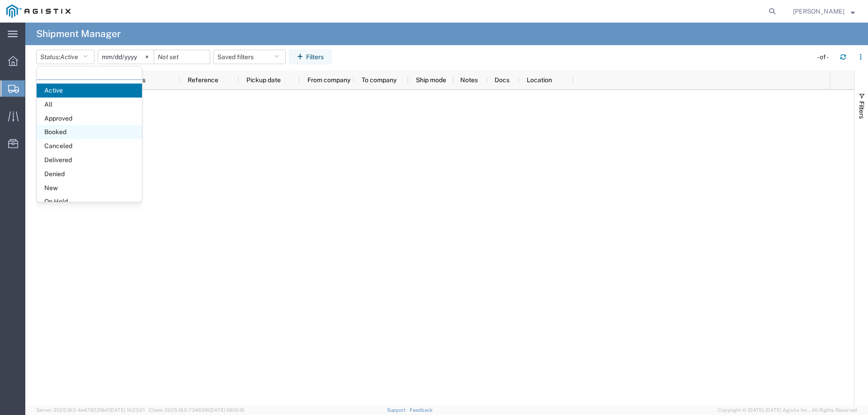 Image resolution: width=868 pixels, height=415 pixels. What do you see at coordinates (89, 132) in the screenshot?
I see `span: Booked` at bounding box center [89, 132].